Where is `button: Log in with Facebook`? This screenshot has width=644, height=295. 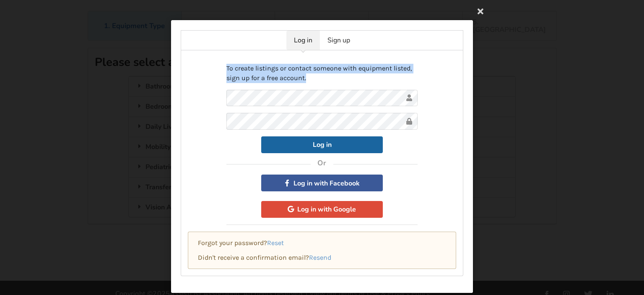 button: Log in with Facebook is located at coordinates (322, 183).